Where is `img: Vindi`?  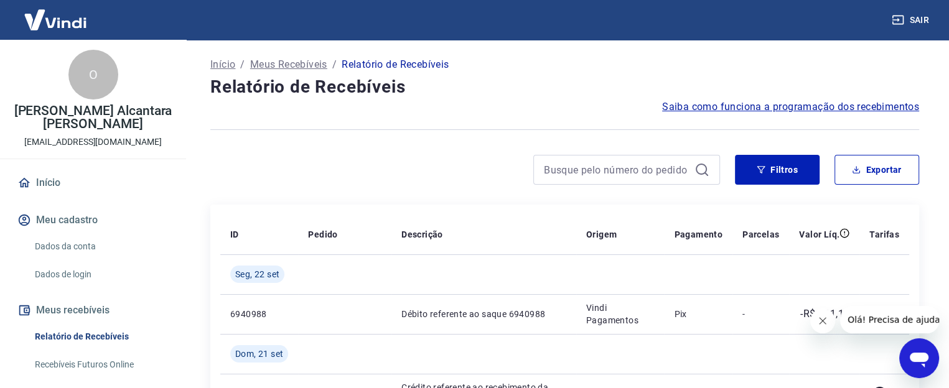
img: Vindi is located at coordinates (55, 19).